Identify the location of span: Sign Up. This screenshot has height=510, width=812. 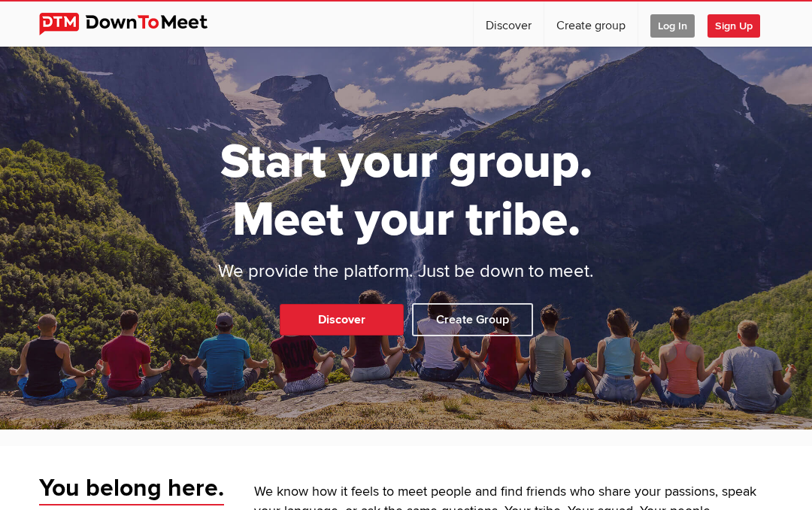
(734, 26).